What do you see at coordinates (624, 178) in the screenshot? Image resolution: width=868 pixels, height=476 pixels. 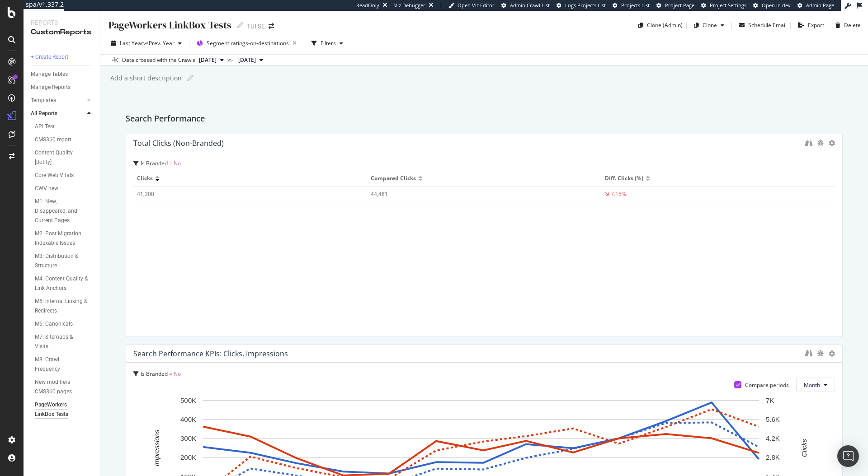 I see `span: Diff. Clicks (%)` at bounding box center [624, 178].